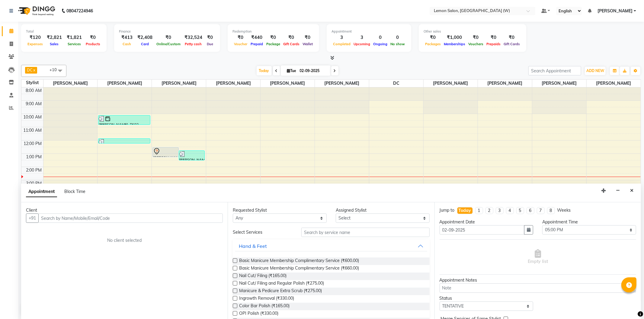 This screenshot has width=644, height=319. Describe the element at coordinates (35, 44) in the screenshot. I see `span: Expenses` at that location.